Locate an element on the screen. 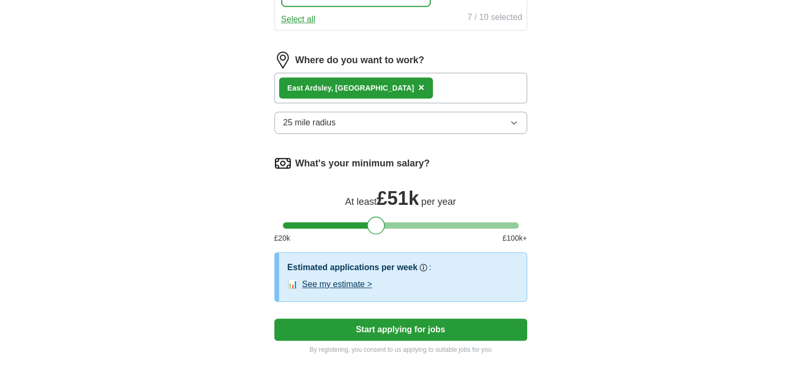  img: location.png is located at coordinates (283, 60).